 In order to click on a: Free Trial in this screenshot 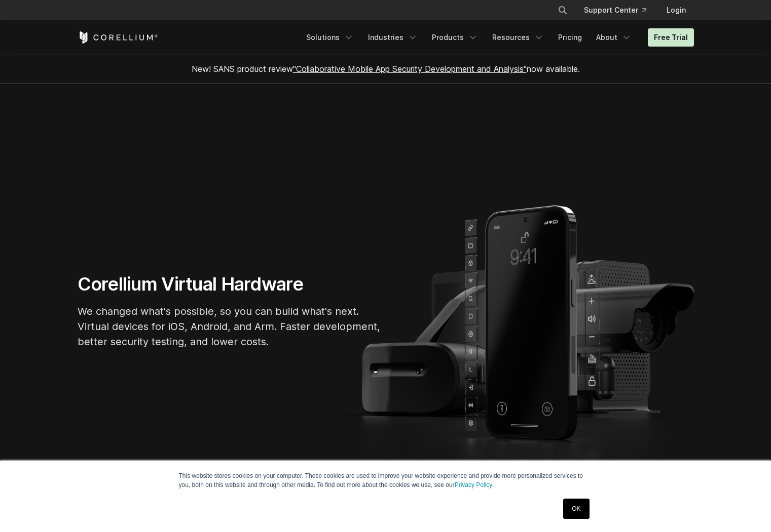, I will do `click(670, 38)`.